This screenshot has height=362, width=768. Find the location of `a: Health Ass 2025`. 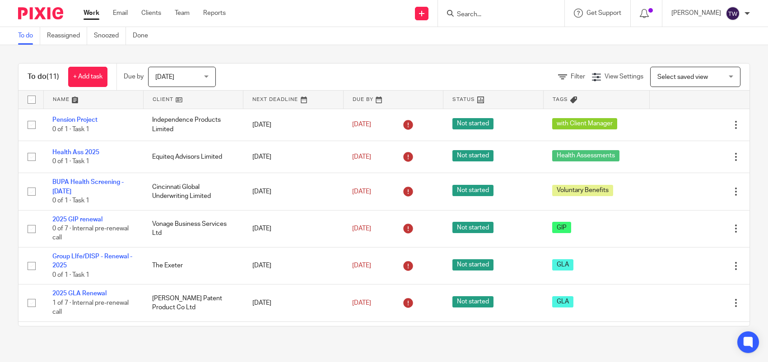

a: Health Ass 2025 is located at coordinates (76, 153).